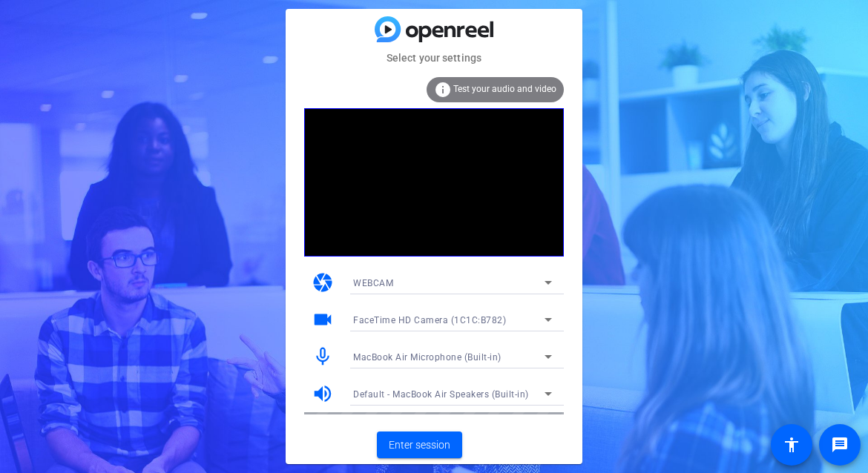 This screenshot has height=473, width=868. What do you see at coordinates (323, 282) in the screenshot?
I see `mat-icon: camera` at bounding box center [323, 282].